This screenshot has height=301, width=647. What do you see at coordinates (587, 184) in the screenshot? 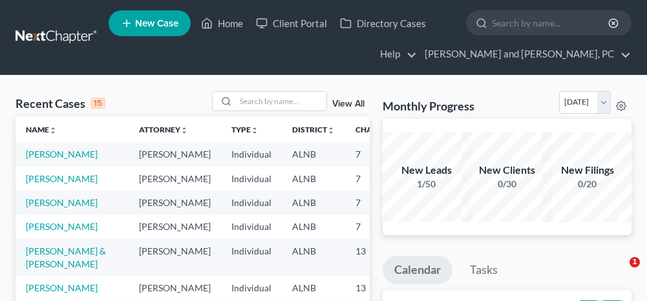
I see `div: 0/20` at bounding box center [587, 184].